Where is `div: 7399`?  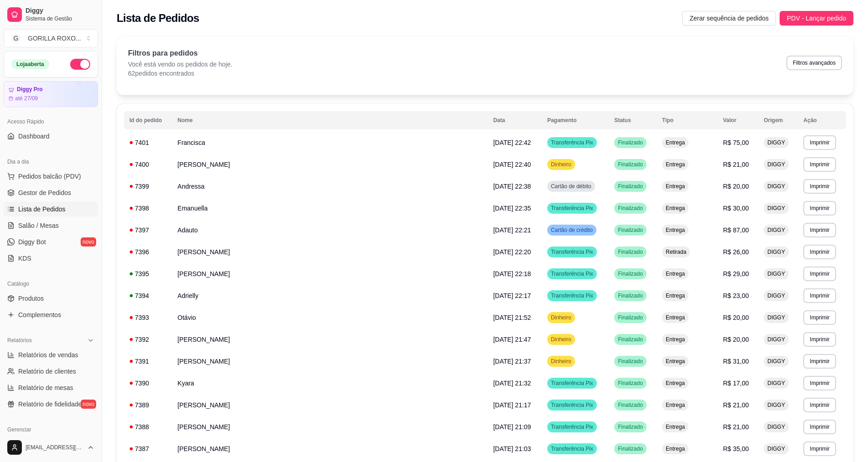 div: 7399 is located at coordinates (148, 187).